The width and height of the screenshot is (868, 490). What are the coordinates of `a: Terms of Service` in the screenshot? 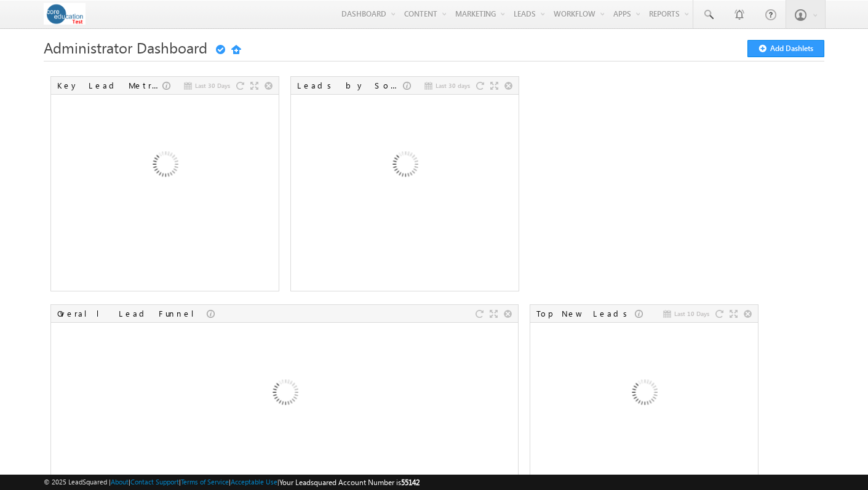 It's located at (205, 482).